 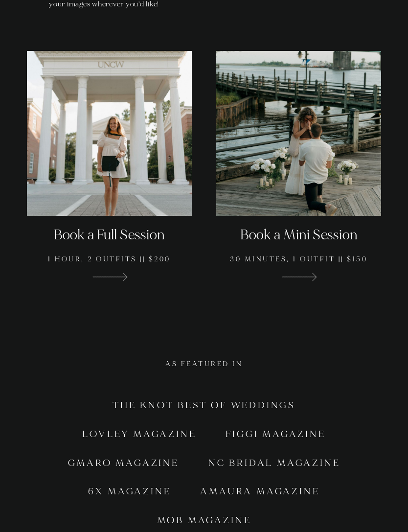 I want to click on a: Book a Mini Session 30 minutes, 1 outfit || $150, so click(x=299, y=166).